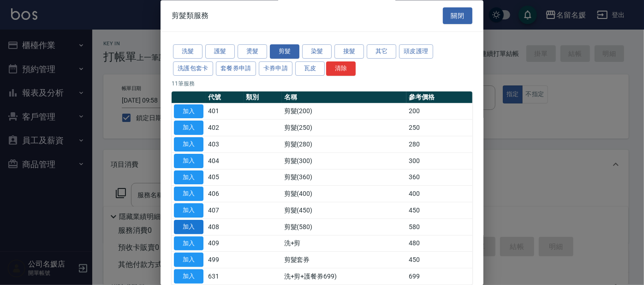 This screenshot has height=285, width=644. What do you see at coordinates (439, 194) in the screenshot?
I see `td: 400` at bounding box center [439, 194].